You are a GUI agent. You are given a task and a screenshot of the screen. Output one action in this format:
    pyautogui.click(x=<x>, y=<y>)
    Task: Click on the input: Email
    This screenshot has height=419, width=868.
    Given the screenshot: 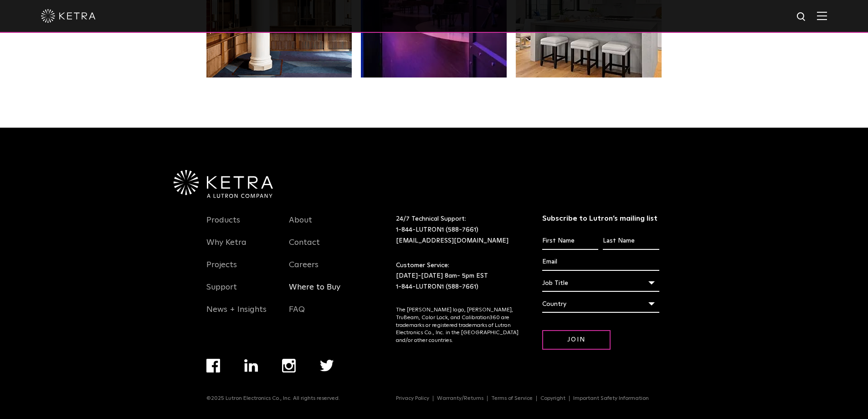 What is the action you would take?
    pyautogui.click(x=601, y=262)
    